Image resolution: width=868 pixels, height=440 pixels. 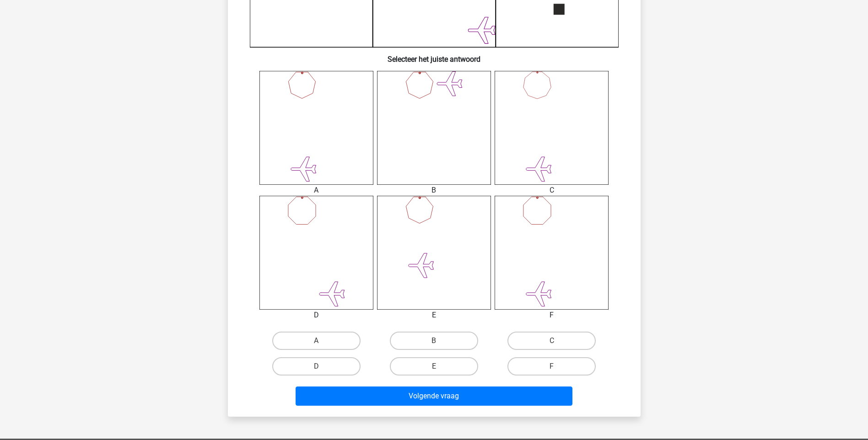 What do you see at coordinates (551, 367) in the screenshot?
I see `label: F` at bounding box center [551, 367].